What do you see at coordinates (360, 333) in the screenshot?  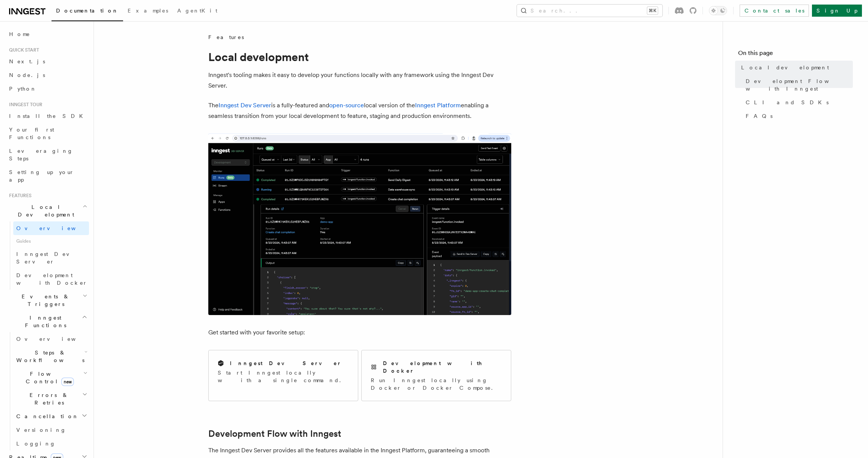 I see `p: Get started with your favorite setup:` at bounding box center [360, 333].